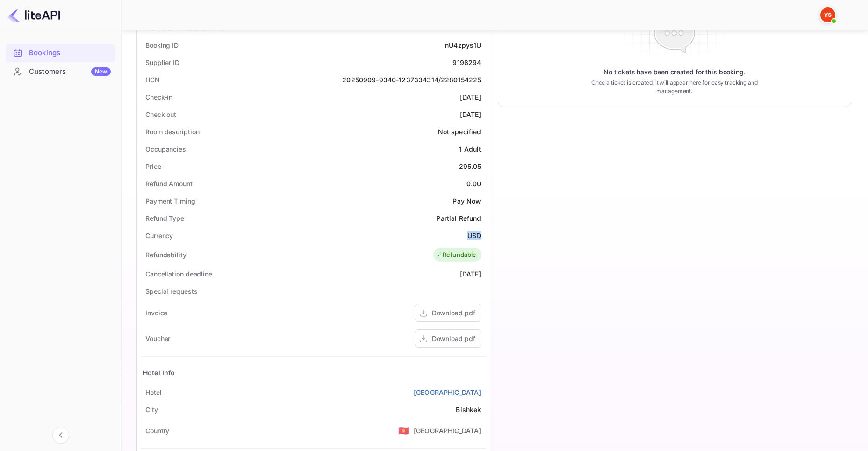 The width and height of the screenshot is (868, 451). I want to click on div: Refundability, so click(166, 255).